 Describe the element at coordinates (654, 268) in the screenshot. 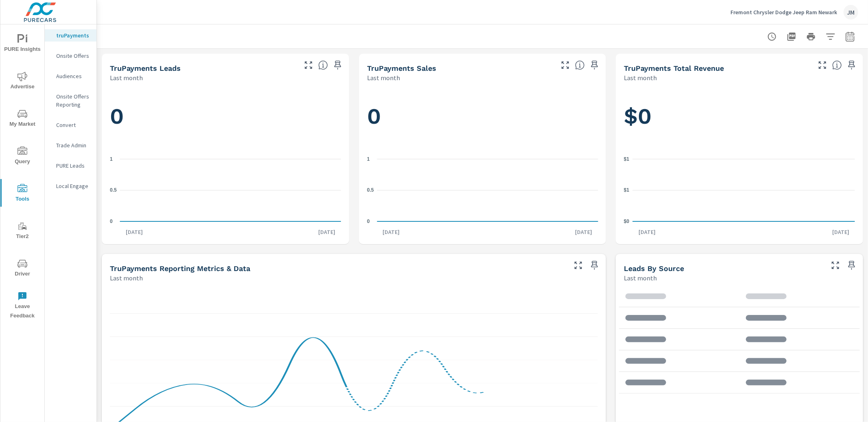

I see `h5: Leads By Source` at that location.